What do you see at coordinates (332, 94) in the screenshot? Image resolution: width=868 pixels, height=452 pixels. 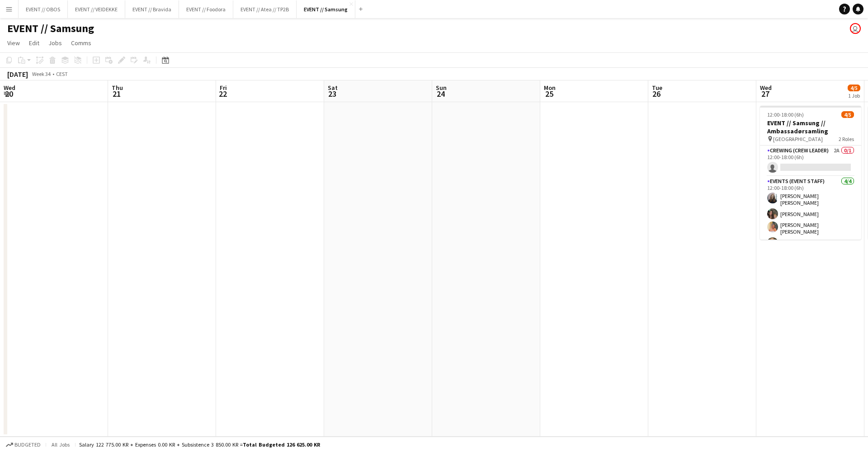 I see `span: 23` at bounding box center [332, 94].